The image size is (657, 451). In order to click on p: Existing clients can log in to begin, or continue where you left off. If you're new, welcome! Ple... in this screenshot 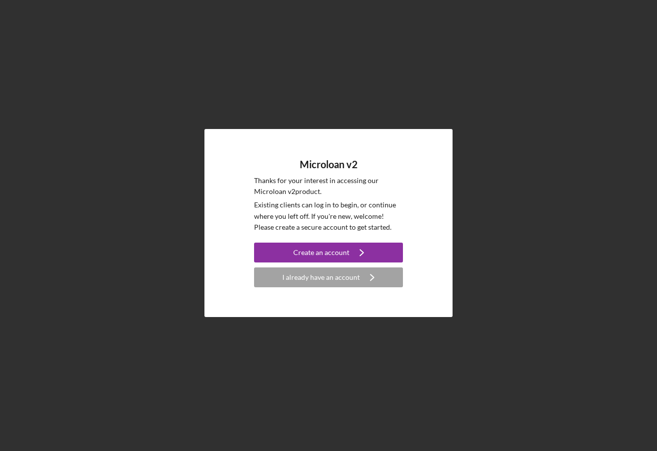, I will do `click(328, 216)`.